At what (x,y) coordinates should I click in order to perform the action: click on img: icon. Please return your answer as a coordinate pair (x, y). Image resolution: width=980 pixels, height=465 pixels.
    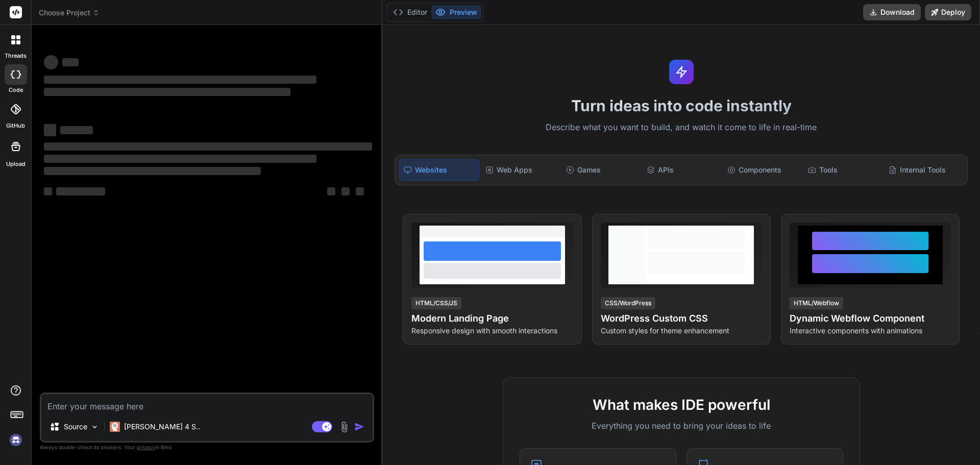
    Looking at the image, I should click on (359, 427).